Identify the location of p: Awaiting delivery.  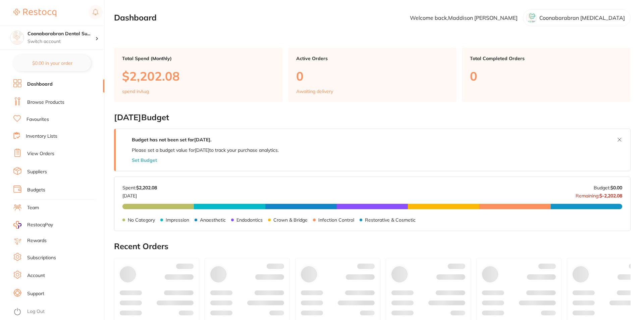
(315, 91).